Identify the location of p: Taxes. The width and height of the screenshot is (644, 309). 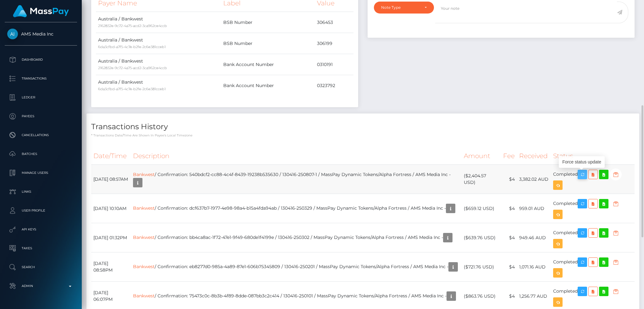
(41, 248).